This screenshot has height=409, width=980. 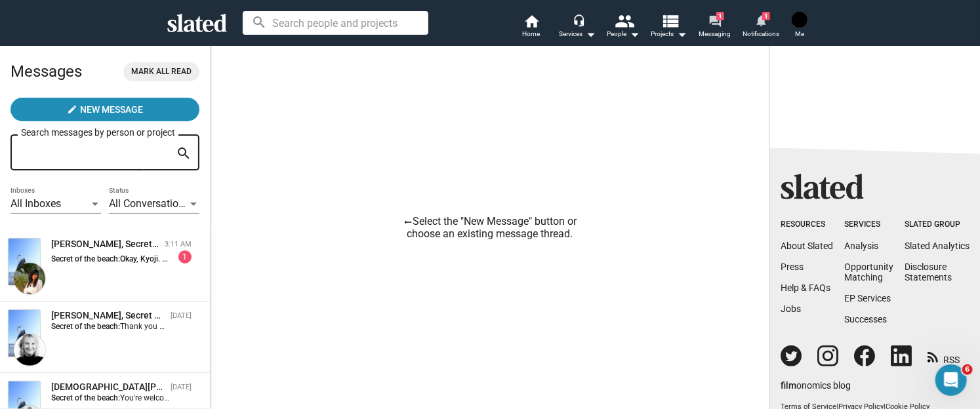 I want to click on a: 1Messaging, so click(x=715, y=28).